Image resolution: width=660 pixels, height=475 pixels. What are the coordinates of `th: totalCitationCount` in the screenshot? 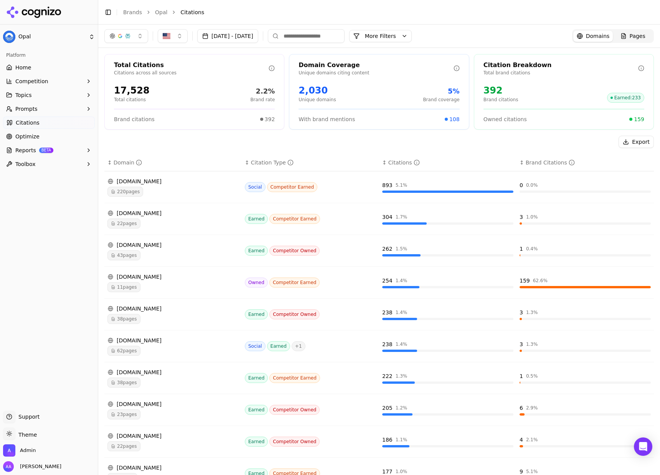 It's located at (448, 163).